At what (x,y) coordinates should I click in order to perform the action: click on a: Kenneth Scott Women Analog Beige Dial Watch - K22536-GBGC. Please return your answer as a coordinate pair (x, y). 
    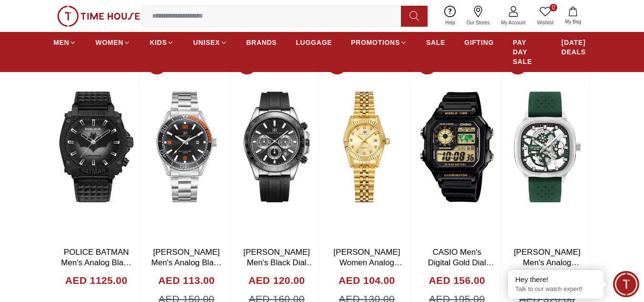
    Looking at the image, I should click on (367, 147).